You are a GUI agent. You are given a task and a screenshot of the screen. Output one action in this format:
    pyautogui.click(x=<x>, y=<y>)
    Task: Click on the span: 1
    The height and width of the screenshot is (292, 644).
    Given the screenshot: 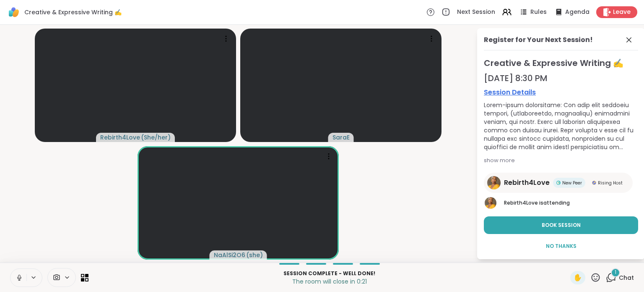 What is the action you would take?
    pyautogui.click(x=615, y=272)
    